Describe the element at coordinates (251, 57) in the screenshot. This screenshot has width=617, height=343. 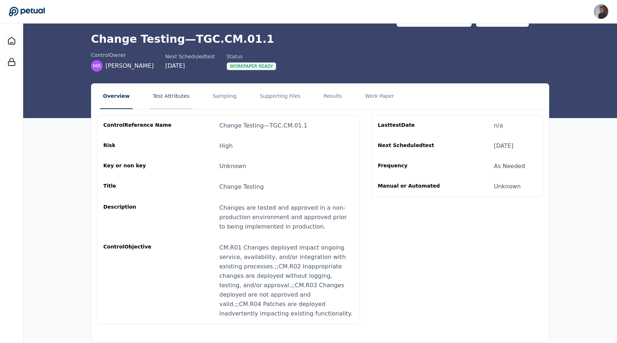
I see `div: Status` at that location.